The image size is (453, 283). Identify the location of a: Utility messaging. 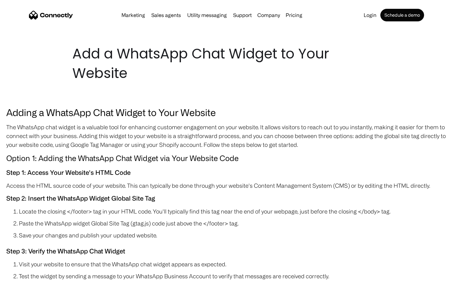
(207, 15).